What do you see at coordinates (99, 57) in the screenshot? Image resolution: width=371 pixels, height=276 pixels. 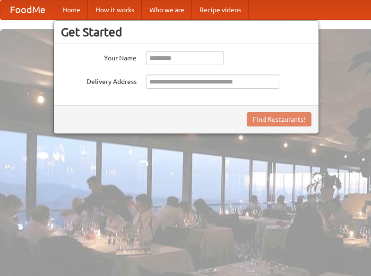 I see `label: Your Name` at bounding box center [99, 57].